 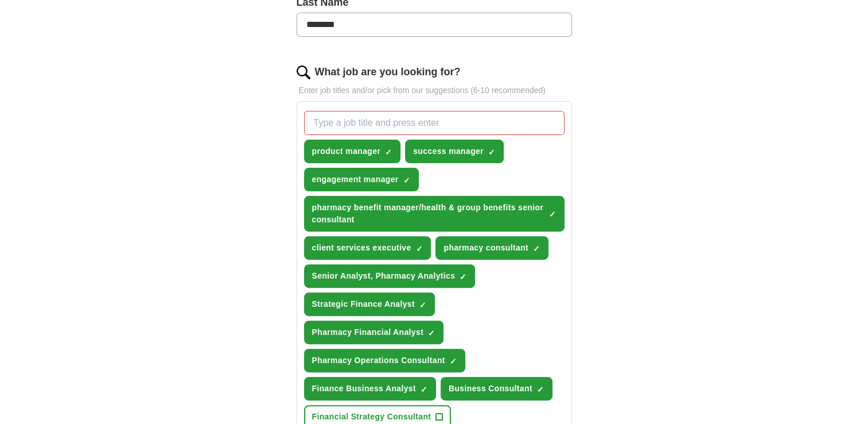 What do you see at coordinates (370, 388) in the screenshot?
I see `button: Finance Business Analyst✓` at bounding box center [370, 388].